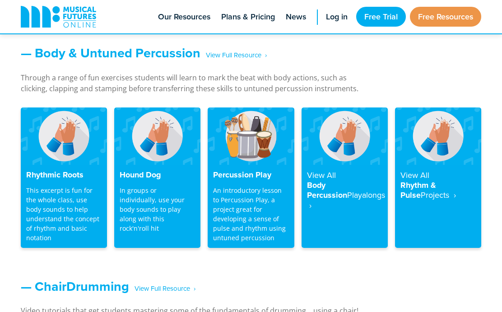 The height and width of the screenshot is (312, 502). I want to click on p: Through a range of fun exercises students will learn to mark the beat with body actions, such as ..., so click(197, 83).